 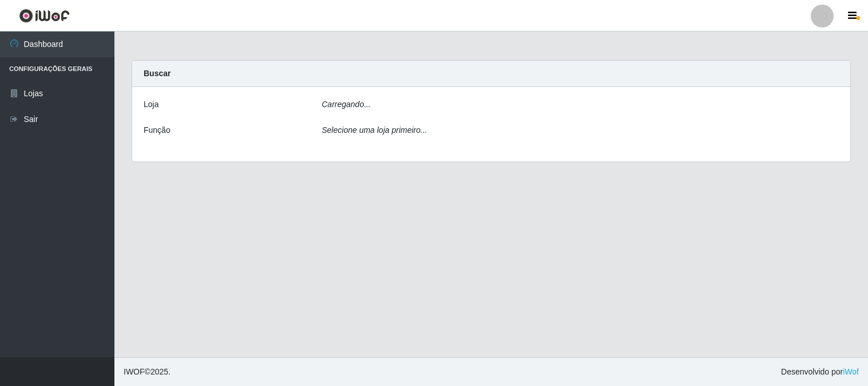 What do you see at coordinates (44, 16) in the screenshot?
I see `img: CoreUI Logo` at bounding box center [44, 16].